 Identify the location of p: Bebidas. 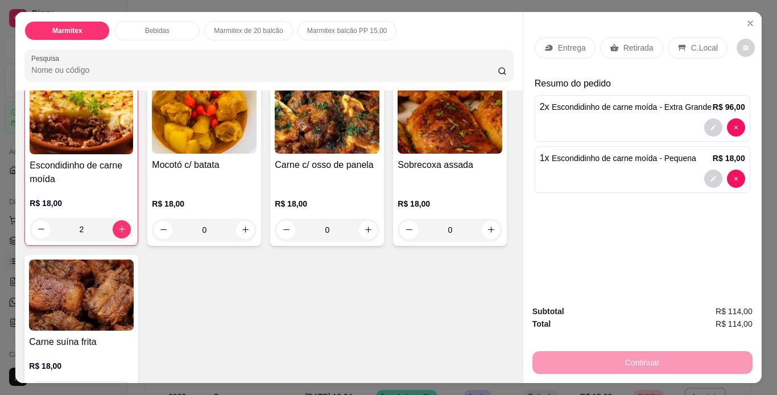
(157, 31).